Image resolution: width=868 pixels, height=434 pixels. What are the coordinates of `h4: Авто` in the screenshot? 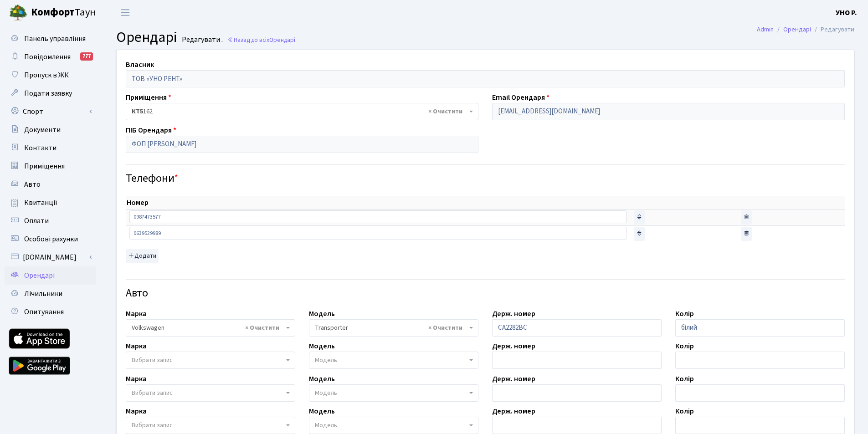 It's located at (485, 293).